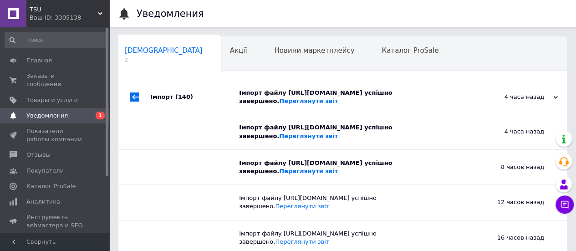 The height and width of the screenshot is (251, 576). I want to click on span: Главная, so click(39, 61).